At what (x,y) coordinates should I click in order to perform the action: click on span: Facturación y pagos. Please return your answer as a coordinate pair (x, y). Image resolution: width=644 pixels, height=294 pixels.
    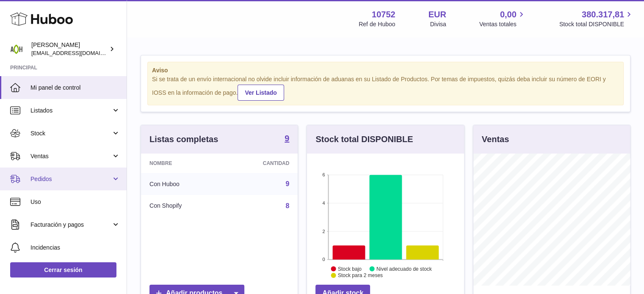
    Looking at the image, I should click on (70, 225).